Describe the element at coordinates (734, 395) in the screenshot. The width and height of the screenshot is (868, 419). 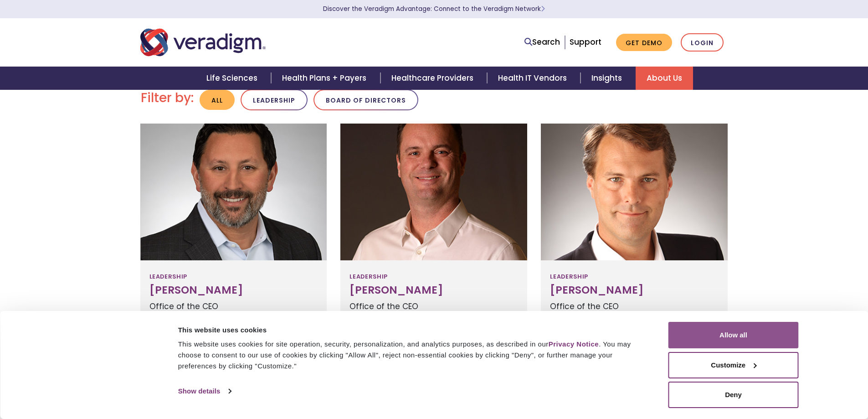
I see `button: Deny` at that location.